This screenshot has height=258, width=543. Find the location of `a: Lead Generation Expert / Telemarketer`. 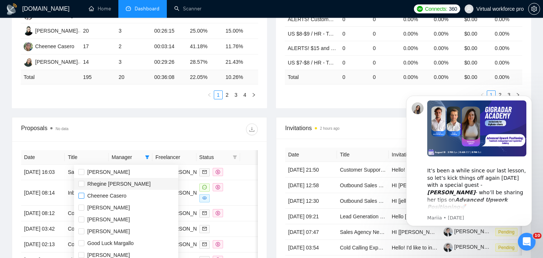

a: Lead Generation Expert / Telemarketer is located at coordinates (385, 216).